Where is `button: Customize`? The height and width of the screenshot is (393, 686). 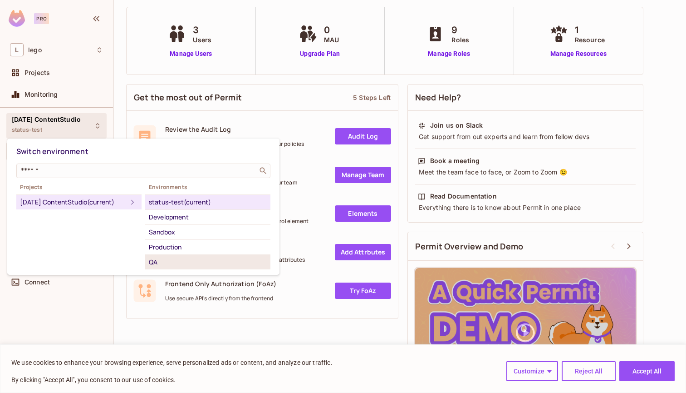 button: Customize is located at coordinates (532, 371).